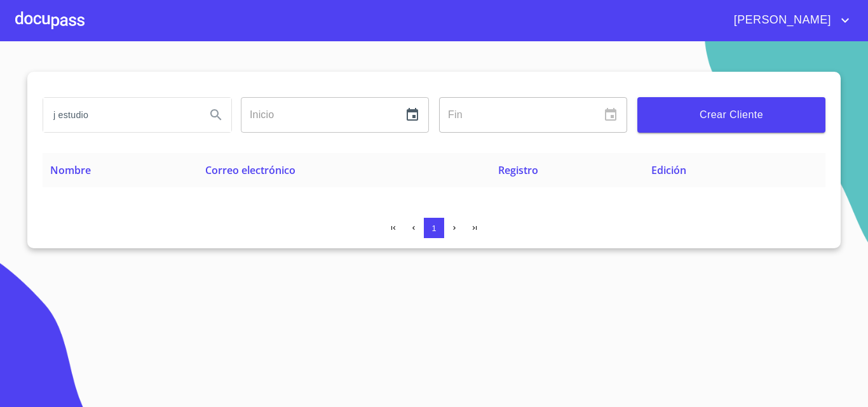  What do you see at coordinates (669, 170) in the screenshot?
I see `span: Edición` at bounding box center [669, 170].